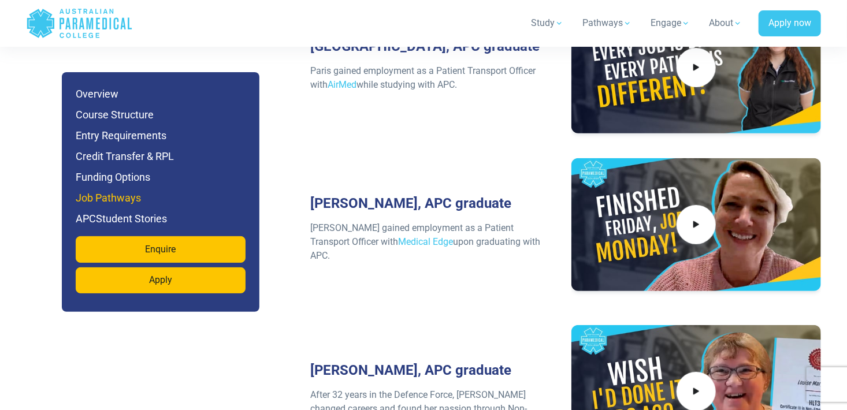 This screenshot has height=410, width=847. I want to click on a: AirMed, so click(342, 84).